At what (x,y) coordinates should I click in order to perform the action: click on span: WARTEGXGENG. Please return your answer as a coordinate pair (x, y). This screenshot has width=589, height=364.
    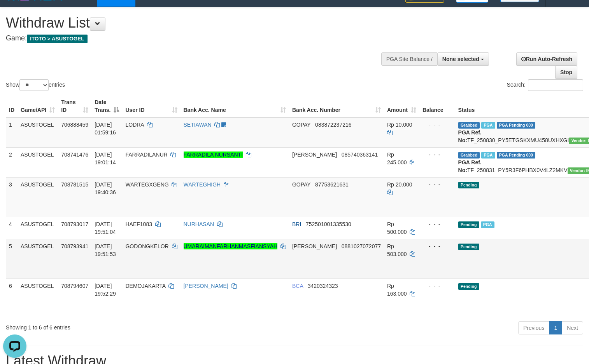
    Looking at the image, I should click on (147, 185).